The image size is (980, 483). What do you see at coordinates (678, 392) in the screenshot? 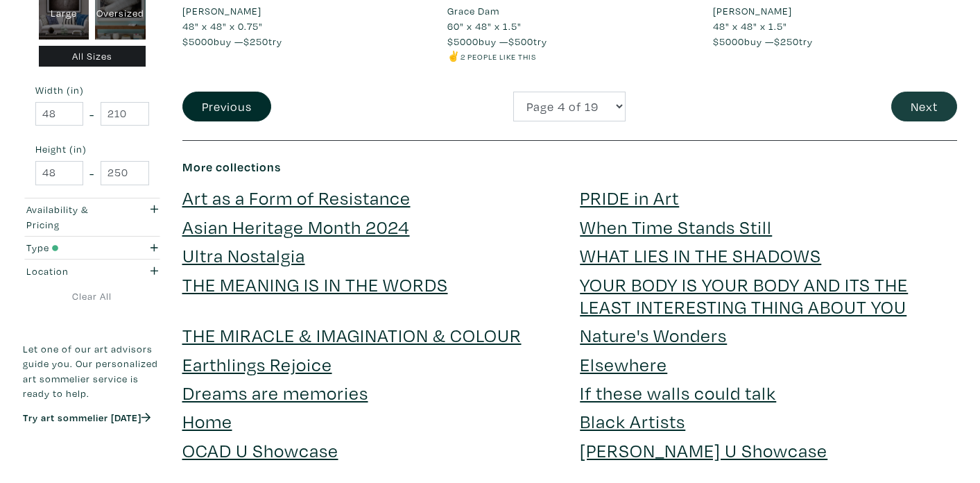
I see `a: If these walls could talk` at bounding box center [678, 392].